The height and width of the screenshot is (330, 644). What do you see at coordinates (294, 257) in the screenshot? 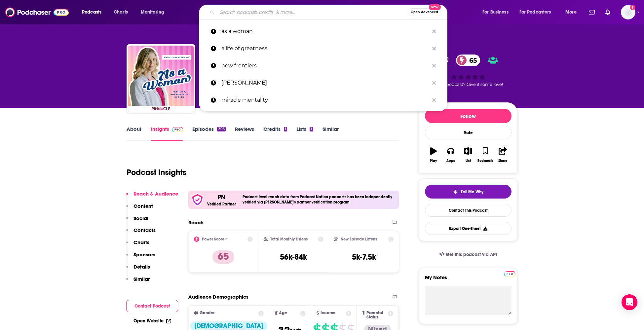
I see `h3: 56k-84k` at bounding box center [294, 257].